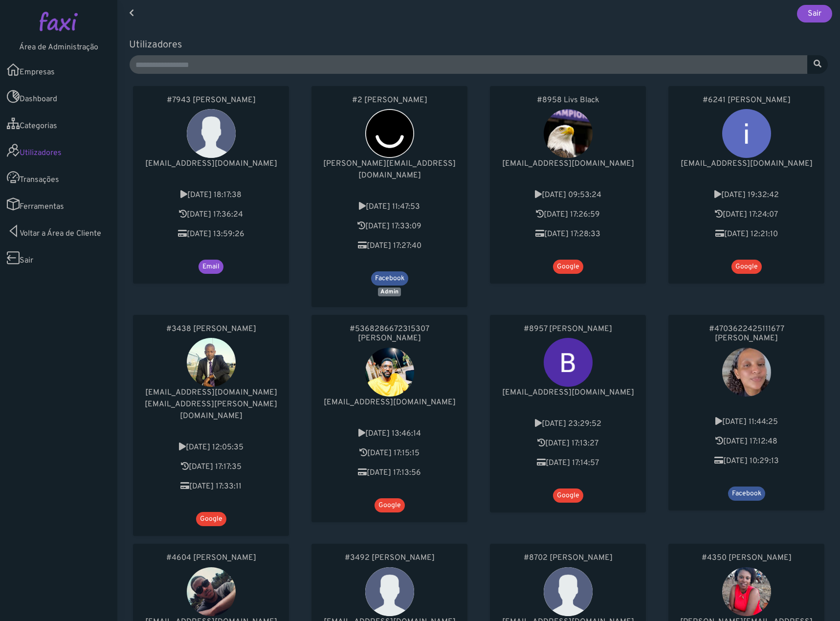  Describe the element at coordinates (568, 100) in the screenshot. I see `a: #8958 Livs Black` at that location.